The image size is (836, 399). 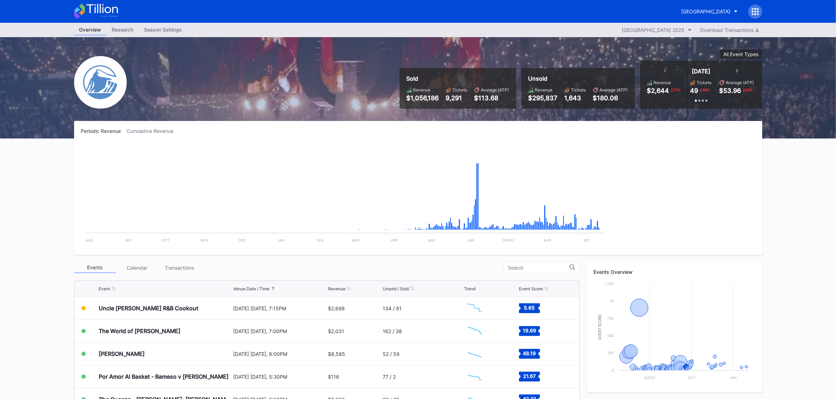 What do you see at coordinates (394, 240) in the screenshot?
I see `text: Apr` at bounding box center [394, 240].